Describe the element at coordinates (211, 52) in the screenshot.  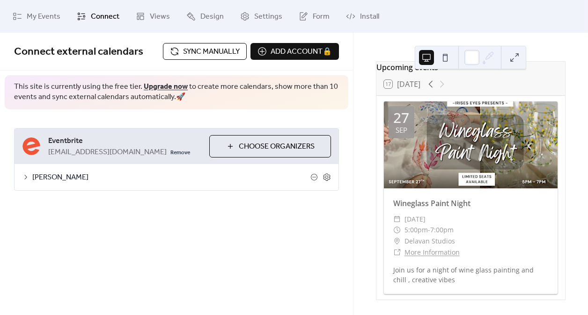
I see `span: Sync manually` at that location.